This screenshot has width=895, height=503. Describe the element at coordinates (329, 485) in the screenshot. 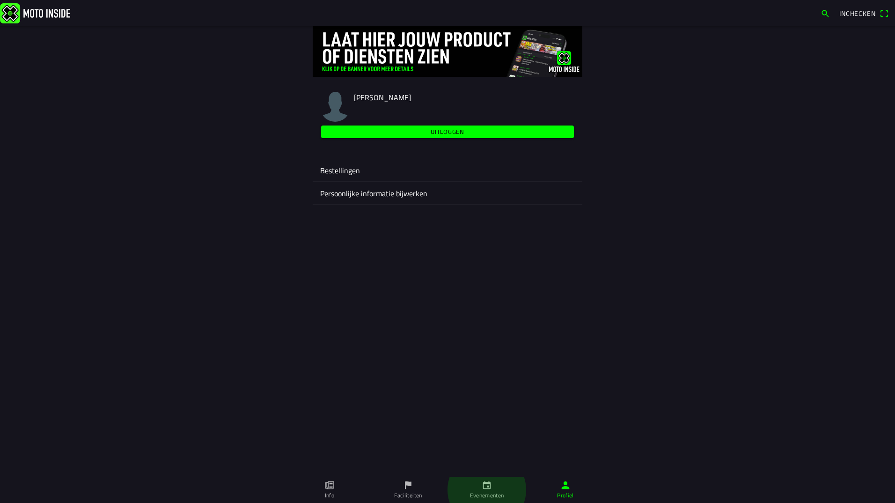

I see `ion-icon: paper` at that location.